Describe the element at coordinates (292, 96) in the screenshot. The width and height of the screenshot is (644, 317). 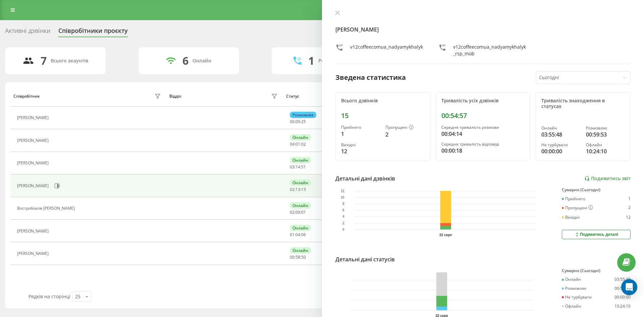
I see `div: Статус` at that location.